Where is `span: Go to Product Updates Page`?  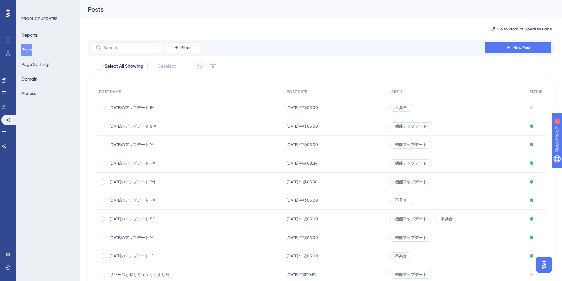 span: Go to Product Updates Page is located at coordinates (524, 29).